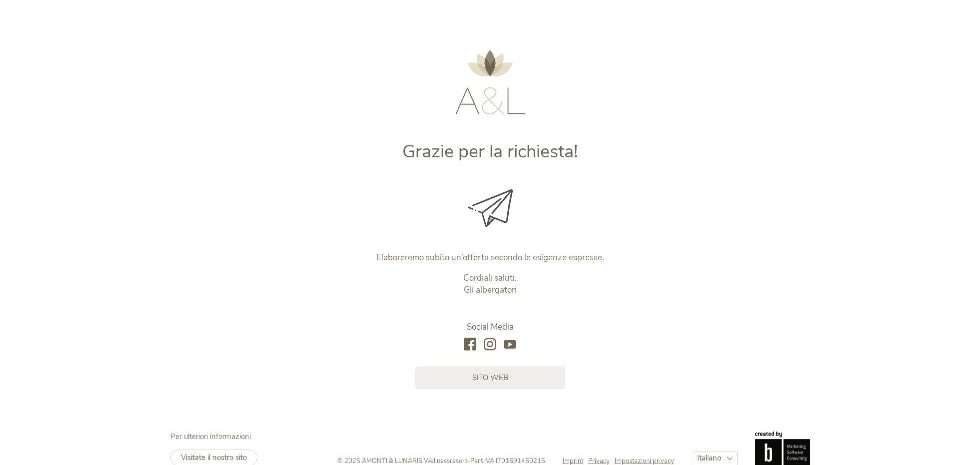 The image size is (980, 465). I want to click on a: facebook, so click(470, 345).